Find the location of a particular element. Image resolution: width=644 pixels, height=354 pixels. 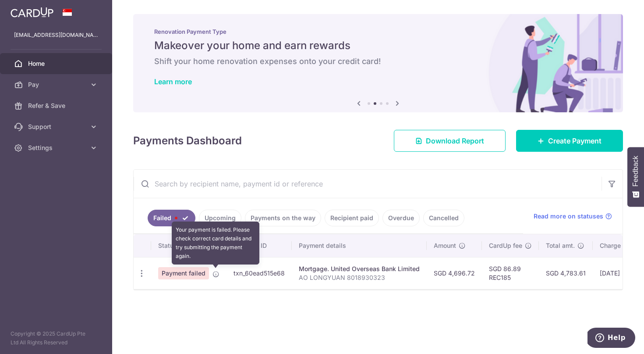

p: Renovation Payment Type is located at coordinates (378, 32).